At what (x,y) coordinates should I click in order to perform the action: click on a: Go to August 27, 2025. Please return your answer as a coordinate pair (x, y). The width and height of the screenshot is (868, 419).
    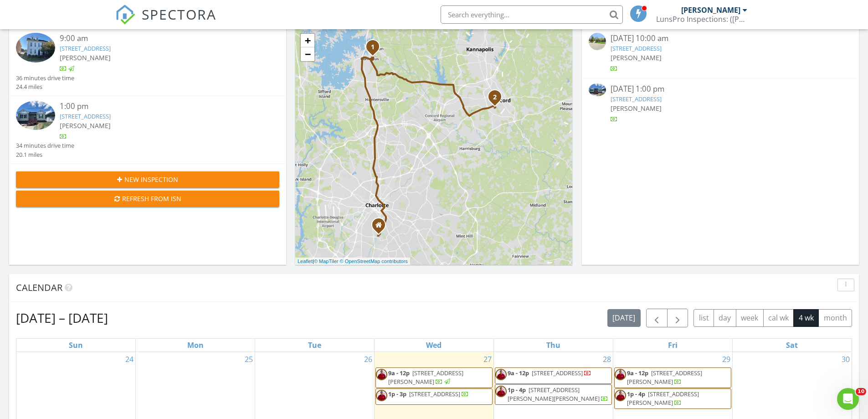
    Looking at the image, I should click on (488, 359).